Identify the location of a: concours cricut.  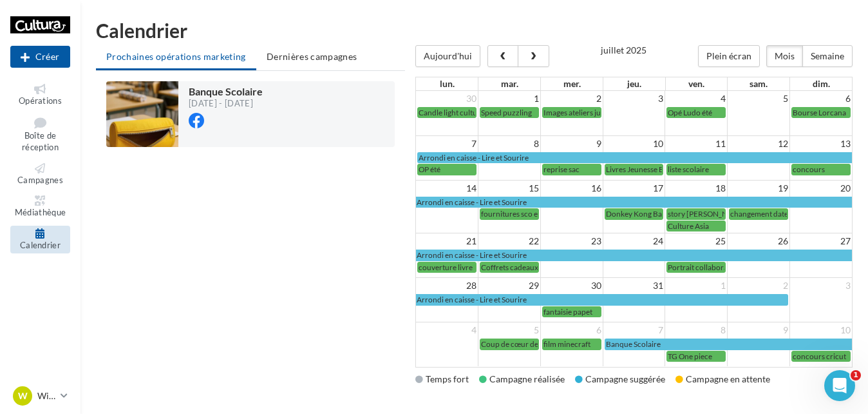
(821, 356).